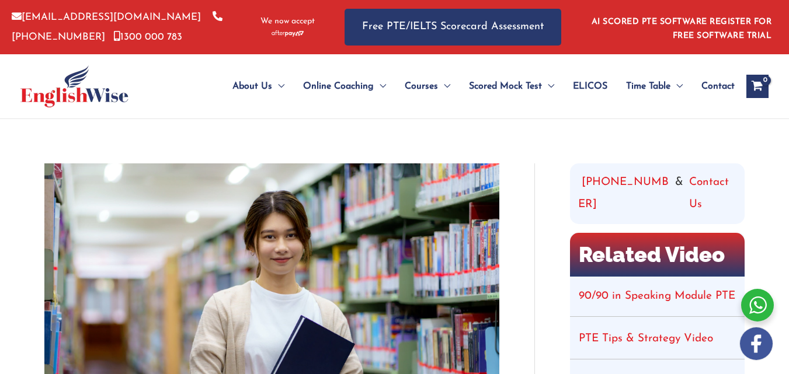  I want to click on span: Online Coaching, so click(338, 86).